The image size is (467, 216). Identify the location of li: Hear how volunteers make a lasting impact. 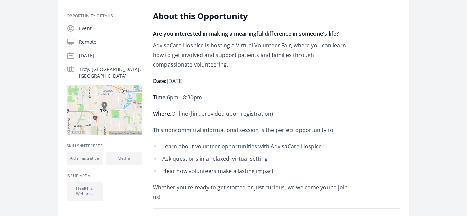
(253, 171).